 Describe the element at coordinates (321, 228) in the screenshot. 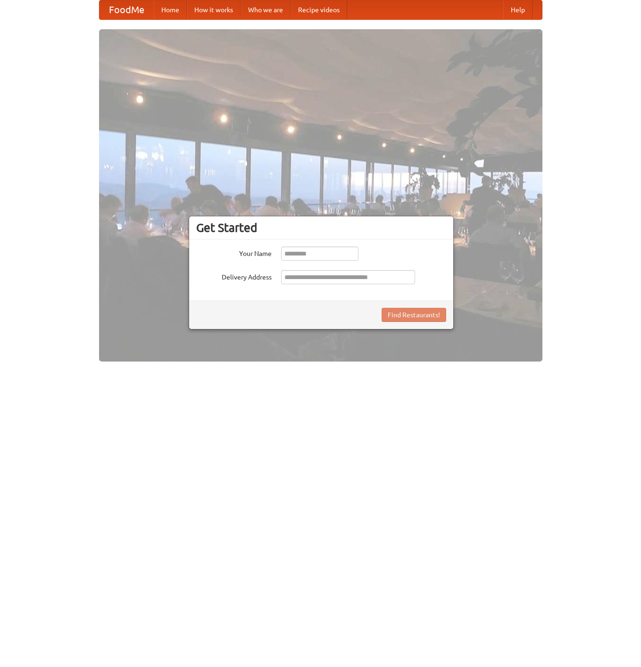

I see `h3: Get Started` at that location.